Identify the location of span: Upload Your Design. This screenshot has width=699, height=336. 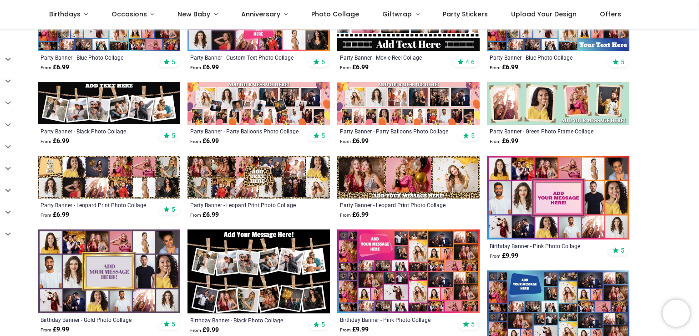
(544, 14).